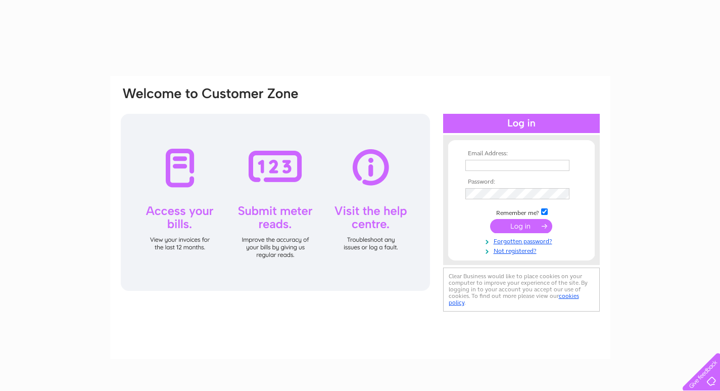 The height and width of the screenshot is (391, 720). What do you see at coordinates (522, 240) in the screenshot?
I see `a: Forgotten password?` at bounding box center [522, 240].